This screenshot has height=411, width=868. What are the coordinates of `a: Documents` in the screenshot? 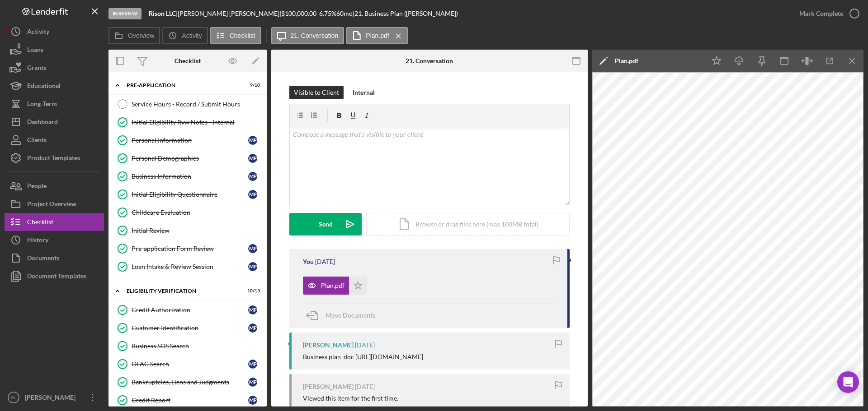 It's located at (54, 258).